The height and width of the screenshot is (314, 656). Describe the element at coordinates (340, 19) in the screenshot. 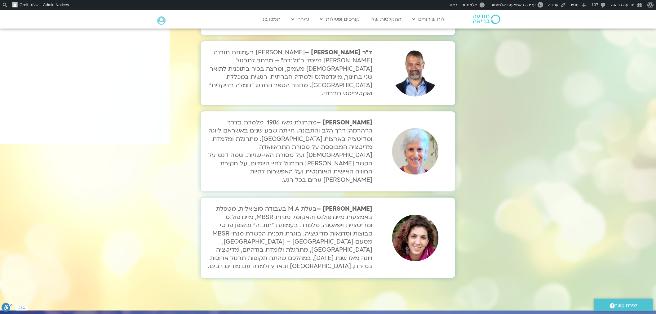

I see `a: קורסים ופעילות` at that location.